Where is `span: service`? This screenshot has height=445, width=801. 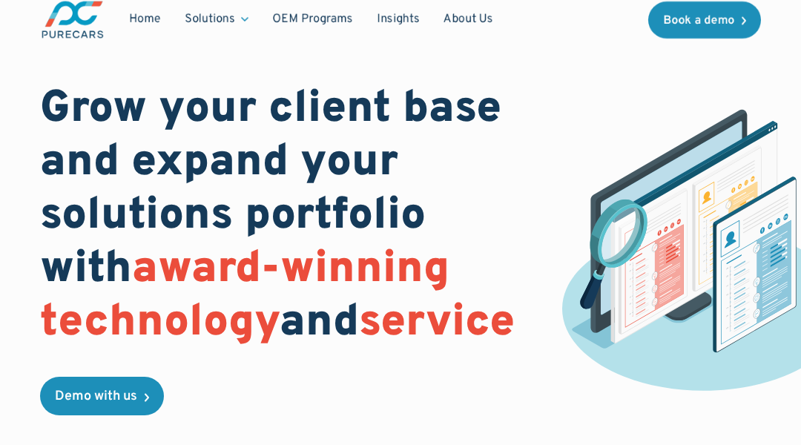
span: service is located at coordinates (437, 323).